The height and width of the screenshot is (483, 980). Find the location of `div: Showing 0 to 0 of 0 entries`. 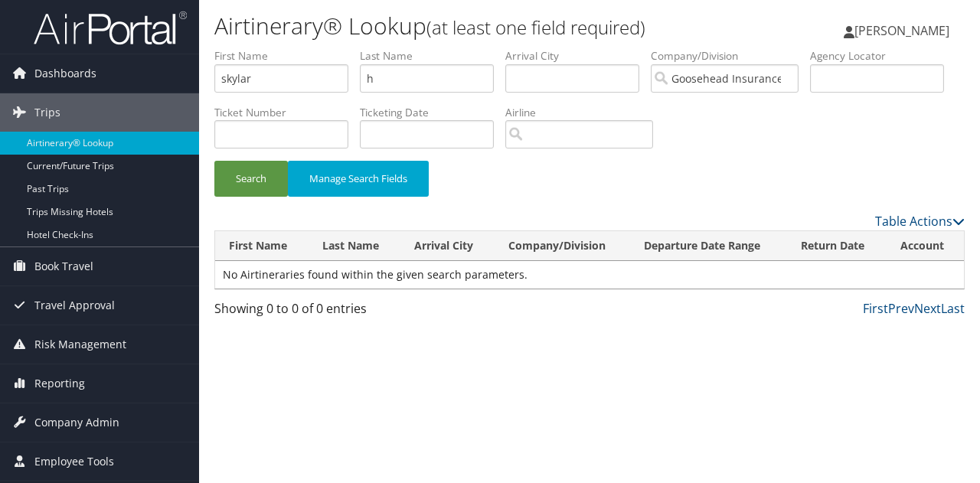

div: Showing 0 to 0 of 0 entries is located at coordinates (299, 312).